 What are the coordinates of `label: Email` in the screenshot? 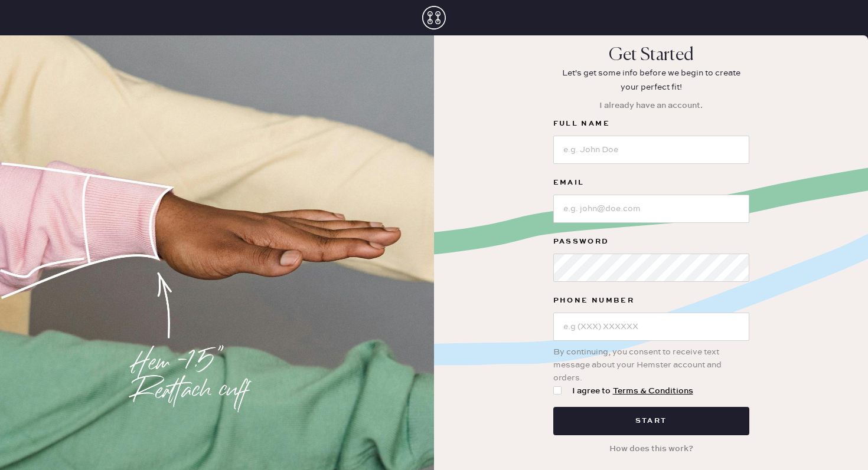 It's located at (652, 183).